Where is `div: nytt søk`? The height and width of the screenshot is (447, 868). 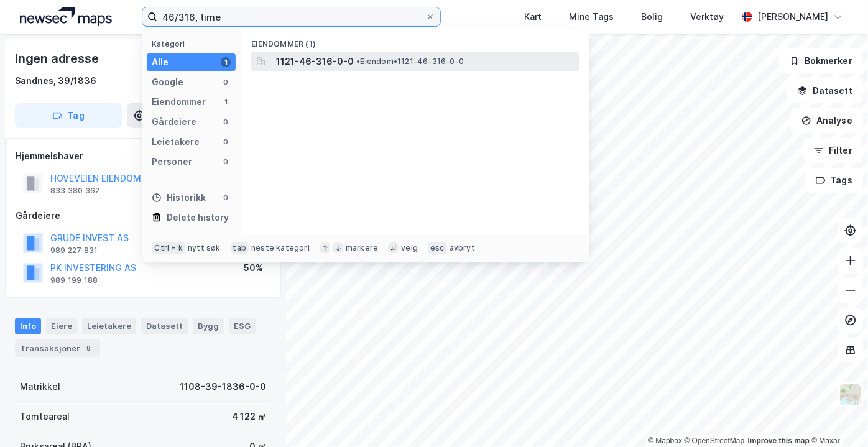
div: nytt søk is located at coordinates (204, 248).